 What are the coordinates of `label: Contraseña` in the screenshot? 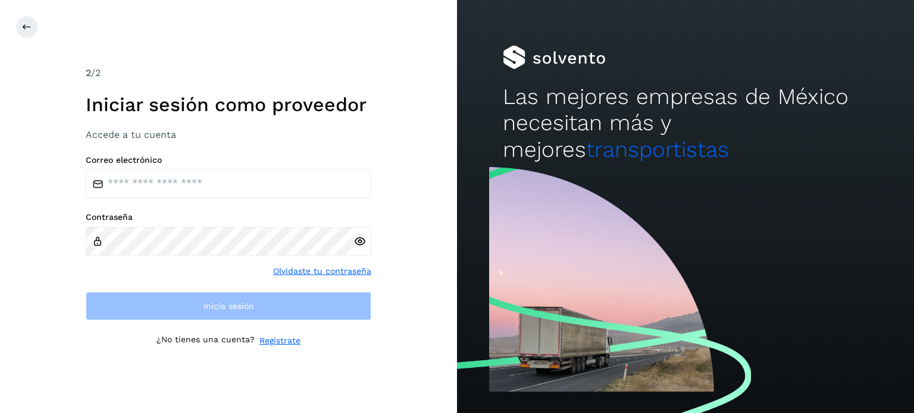 It's located at (228, 217).